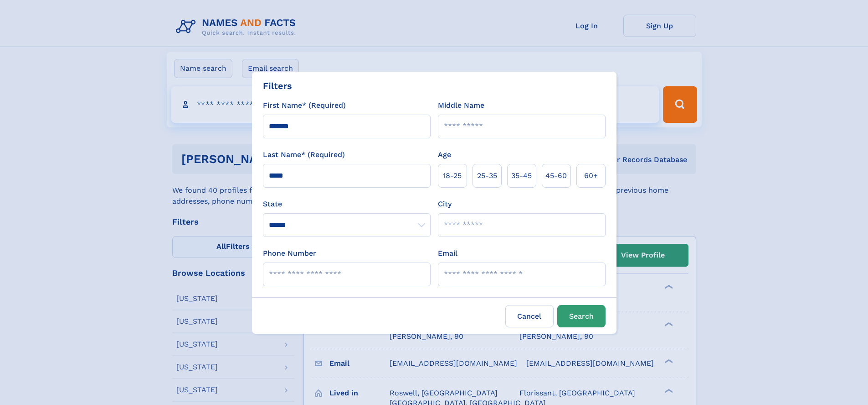  I want to click on label: City, so click(445, 203).